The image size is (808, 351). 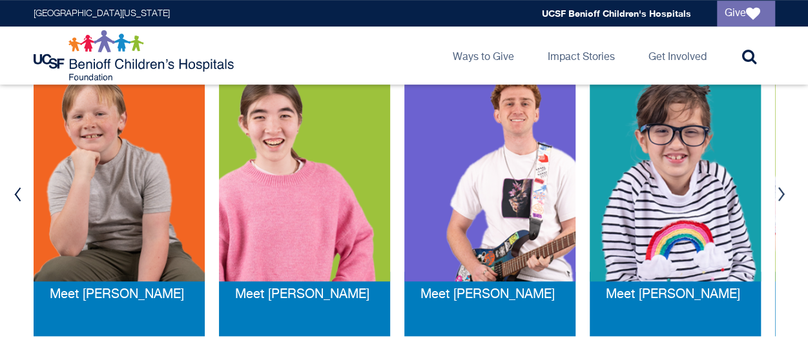 I want to click on a: Get Involved, so click(x=677, y=56).